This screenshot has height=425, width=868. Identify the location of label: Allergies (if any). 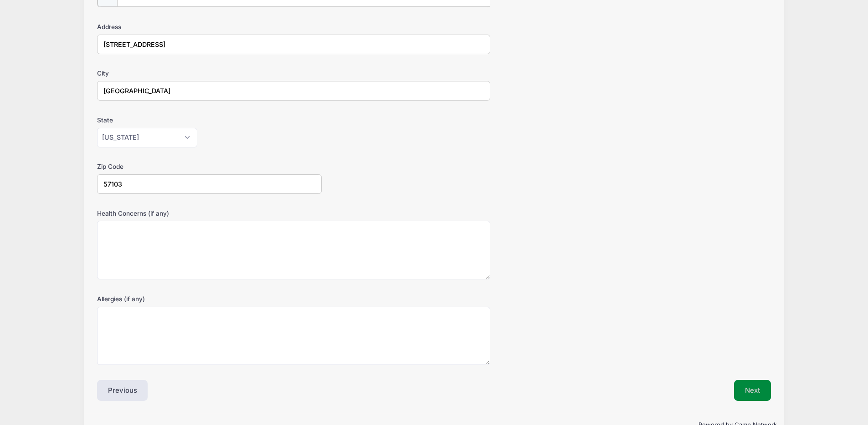
(209, 299).